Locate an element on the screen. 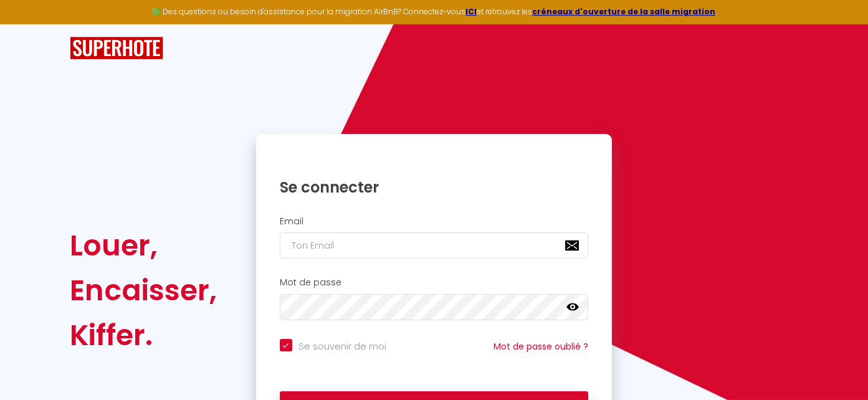  strong: ICI is located at coordinates (471, 11).